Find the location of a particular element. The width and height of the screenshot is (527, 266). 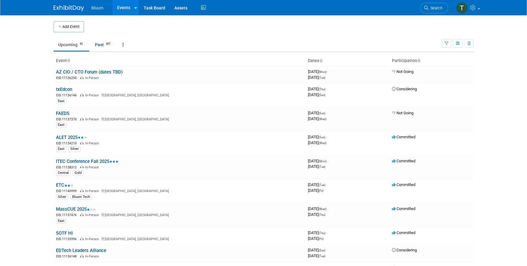

a: Search is located at coordinates (435, 8).